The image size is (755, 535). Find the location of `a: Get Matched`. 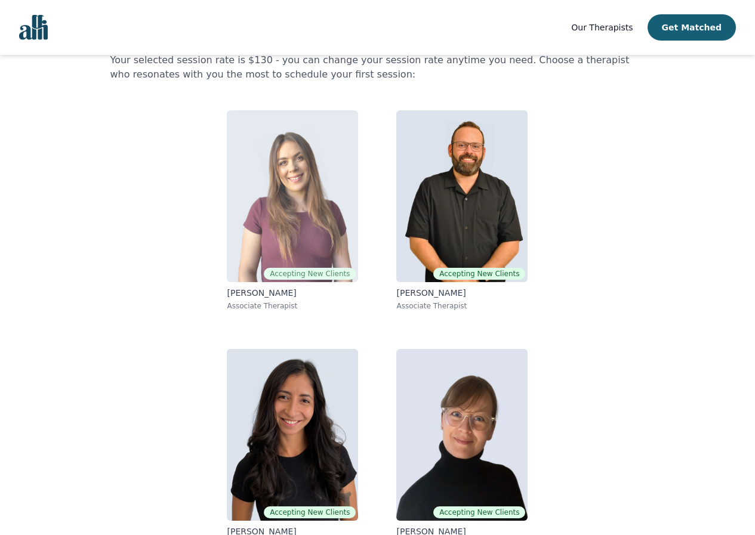

a: Get Matched is located at coordinates (692, 27).